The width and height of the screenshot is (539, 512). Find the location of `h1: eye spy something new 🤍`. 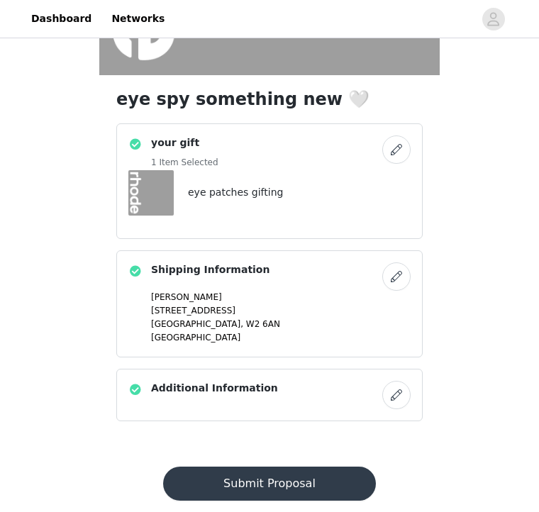

h1: eye spy something new 🤍 is located at coordinates (270, 99).